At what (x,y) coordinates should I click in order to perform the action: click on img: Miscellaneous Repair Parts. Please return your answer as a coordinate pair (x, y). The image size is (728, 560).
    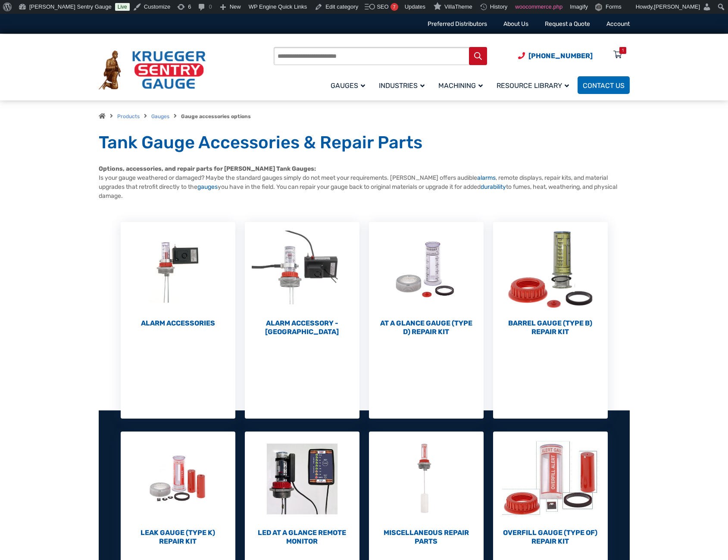
    Looking at the image, I should click on (426, 479).